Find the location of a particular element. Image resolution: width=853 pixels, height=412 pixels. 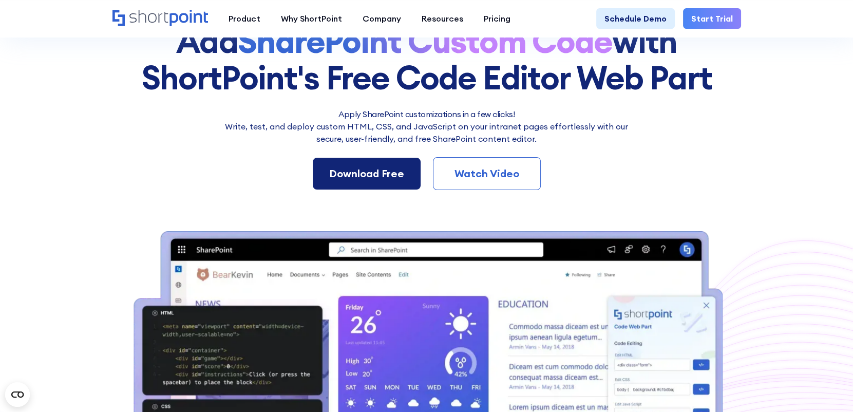

a: Why ShortPoint is located at coordinates (311, 18).